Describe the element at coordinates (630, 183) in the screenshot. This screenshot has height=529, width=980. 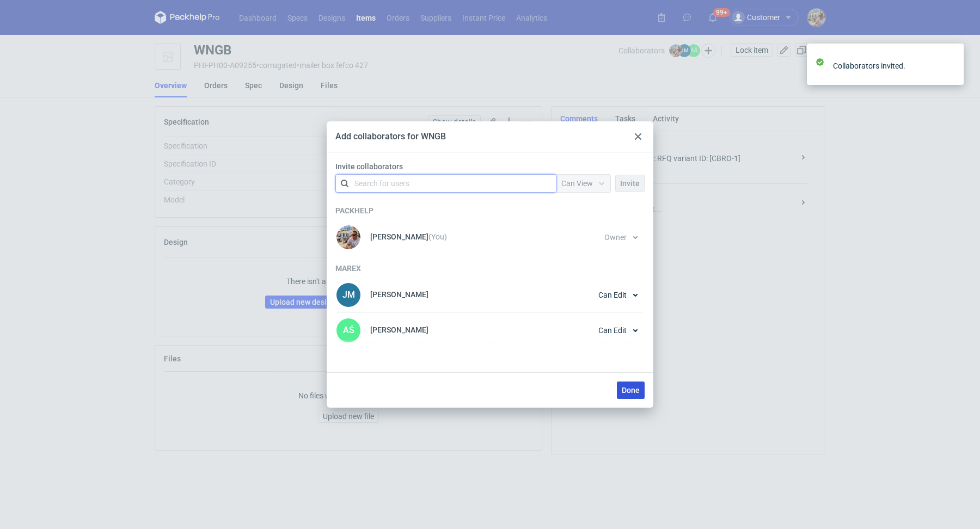
I see `span: Invite` at that location.